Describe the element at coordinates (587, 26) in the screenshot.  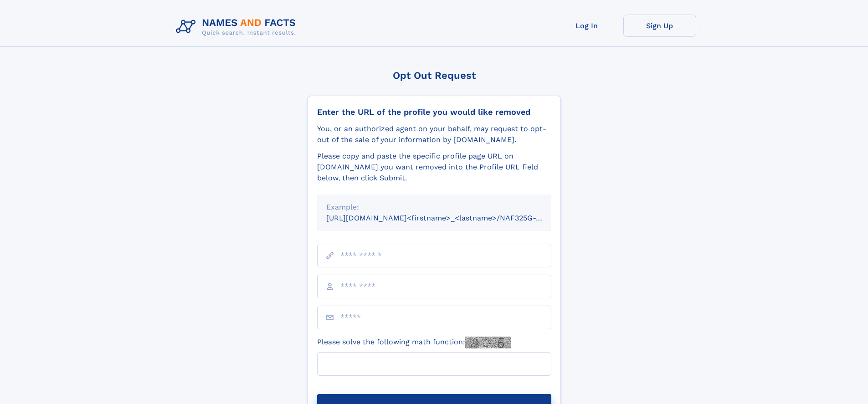
I see `a: Log In` at that location.